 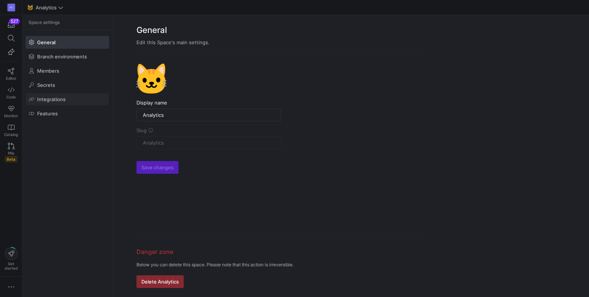 I want to click on span: Integrations, so click(x=51, y=99).